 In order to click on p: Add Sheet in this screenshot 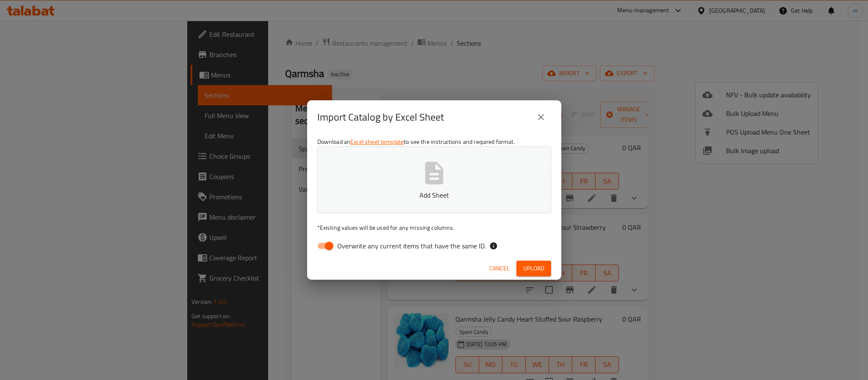, I will do `click(434, 196)`.